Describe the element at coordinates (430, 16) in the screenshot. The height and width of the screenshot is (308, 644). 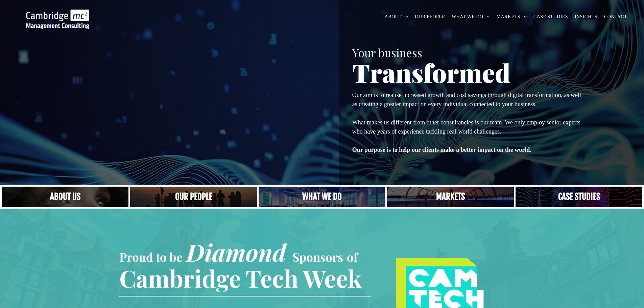
I see `a: OUR PEOPLE` at that location.